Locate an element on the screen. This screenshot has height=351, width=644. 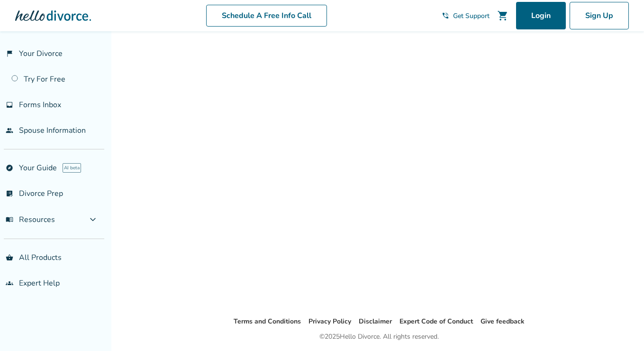
span: shopping_cart is located at coordinates (503, 16).